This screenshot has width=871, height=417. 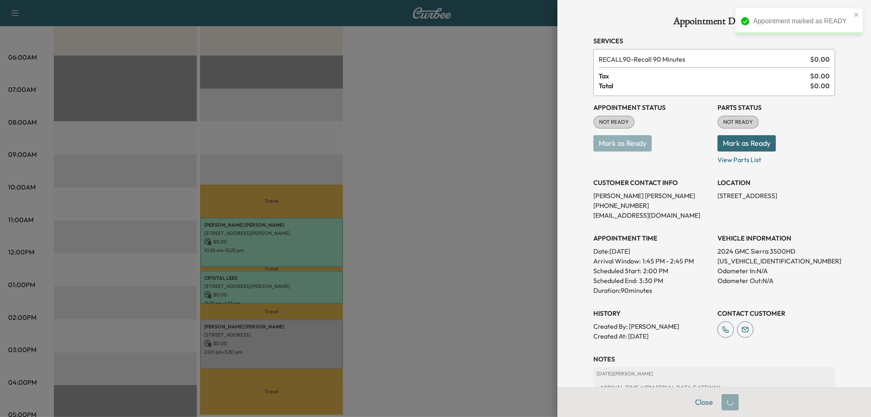 I want to click on h3: APPOINTMENT TIME, so click(x=652, y=238).